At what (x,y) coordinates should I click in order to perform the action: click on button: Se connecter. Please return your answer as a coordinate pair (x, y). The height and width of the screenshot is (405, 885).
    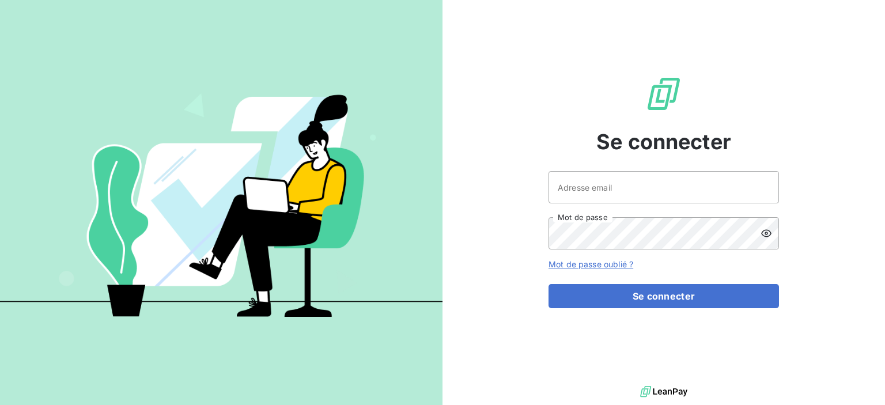
    Looking at the image, I should click on (664, 296).